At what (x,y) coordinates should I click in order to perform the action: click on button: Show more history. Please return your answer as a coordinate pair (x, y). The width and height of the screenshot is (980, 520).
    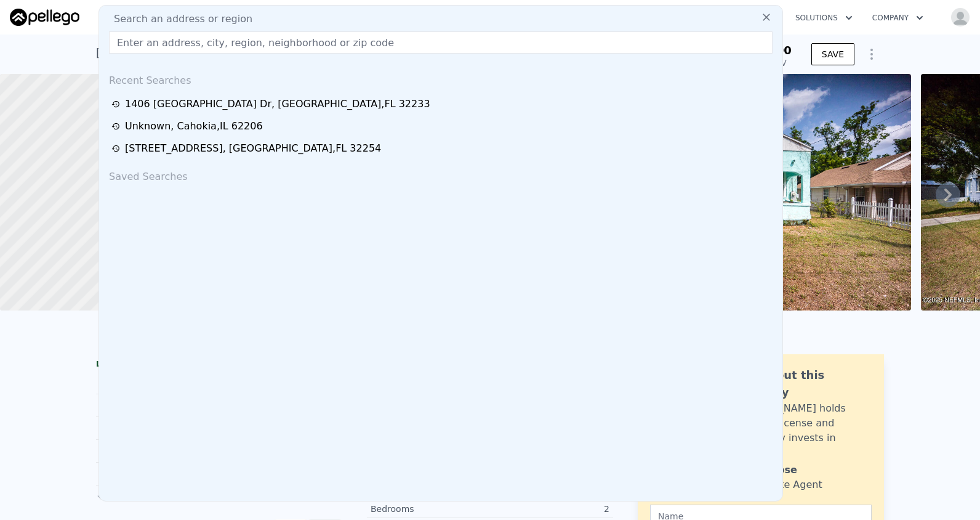
    Looking at the image, I should click on (143, 493).